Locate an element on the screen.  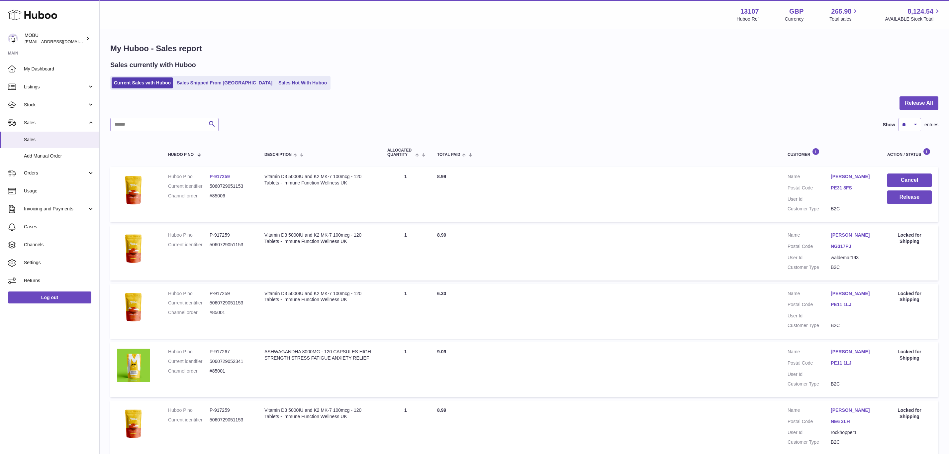
a: 265.98 Total sales is located at coordinates (844, 15).